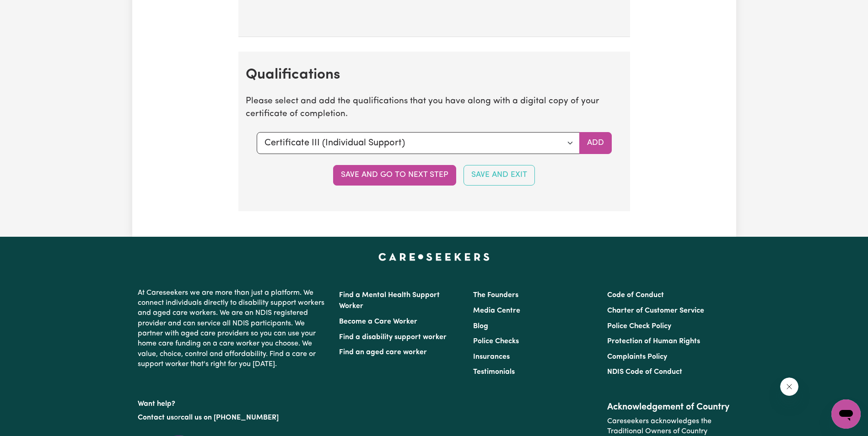 The height and width of the screenshot is (436, 868). Describe the element at coordinates (480, 327) in the screenshot. I see `a: Blog` at that location.